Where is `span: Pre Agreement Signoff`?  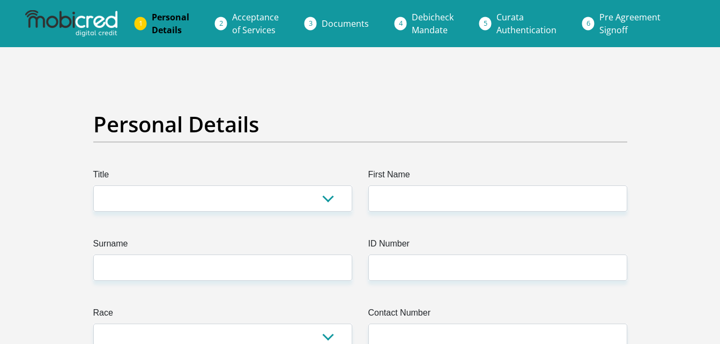 span: Pre Agreement Signoff is located at coordinates (630, 24).